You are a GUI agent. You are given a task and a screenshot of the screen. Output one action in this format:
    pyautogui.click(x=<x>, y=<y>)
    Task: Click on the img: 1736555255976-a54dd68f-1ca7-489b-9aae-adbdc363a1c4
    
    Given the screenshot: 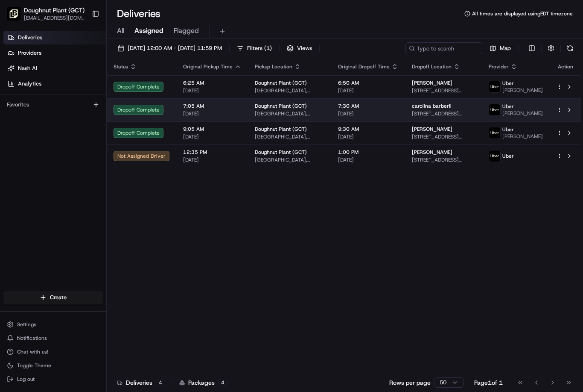 What is the action you would take?
    pyautogui.click(x=16, y=89)
    